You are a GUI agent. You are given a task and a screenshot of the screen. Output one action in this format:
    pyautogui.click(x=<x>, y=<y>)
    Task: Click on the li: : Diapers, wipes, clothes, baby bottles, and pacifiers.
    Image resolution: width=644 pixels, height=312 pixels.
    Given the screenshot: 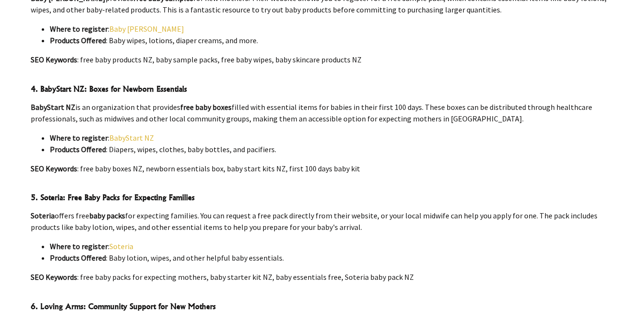 What is the action you would take?
    pyautogui.click(x=332, y=150)
    